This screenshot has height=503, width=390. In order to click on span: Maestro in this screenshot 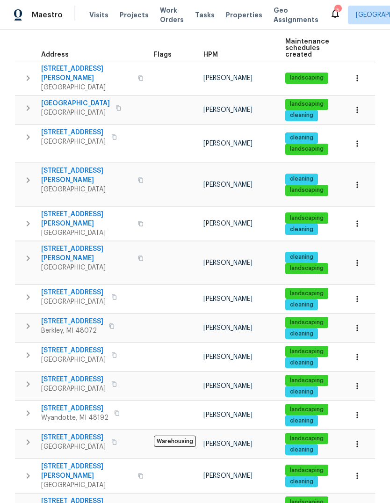, I will do `click(47, 15)`.